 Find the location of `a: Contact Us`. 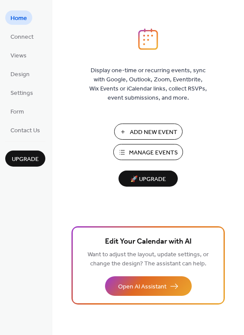

a: Contact Us is located at coordinates (25, 130).